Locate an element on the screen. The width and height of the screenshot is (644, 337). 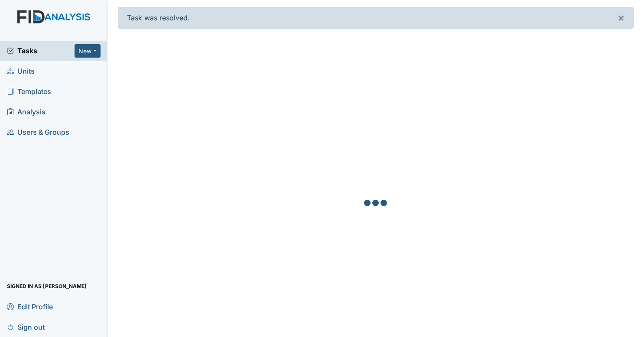
span: Analysis is located at coordinates (26, 112).